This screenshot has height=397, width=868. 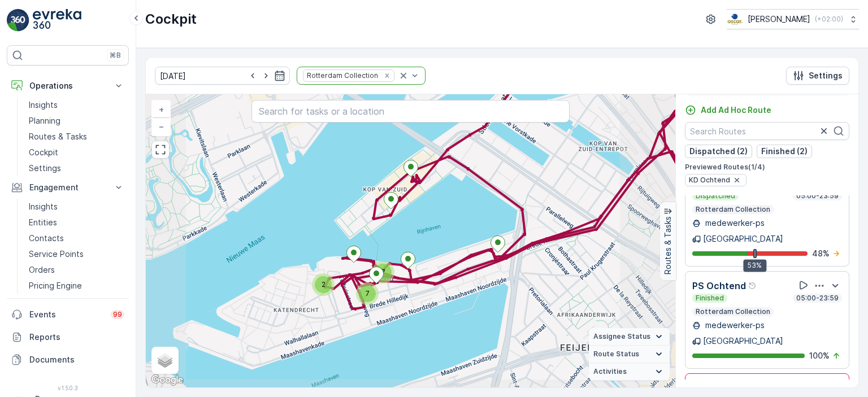 I want to click on p: Reports, so click(x=77, y=337).